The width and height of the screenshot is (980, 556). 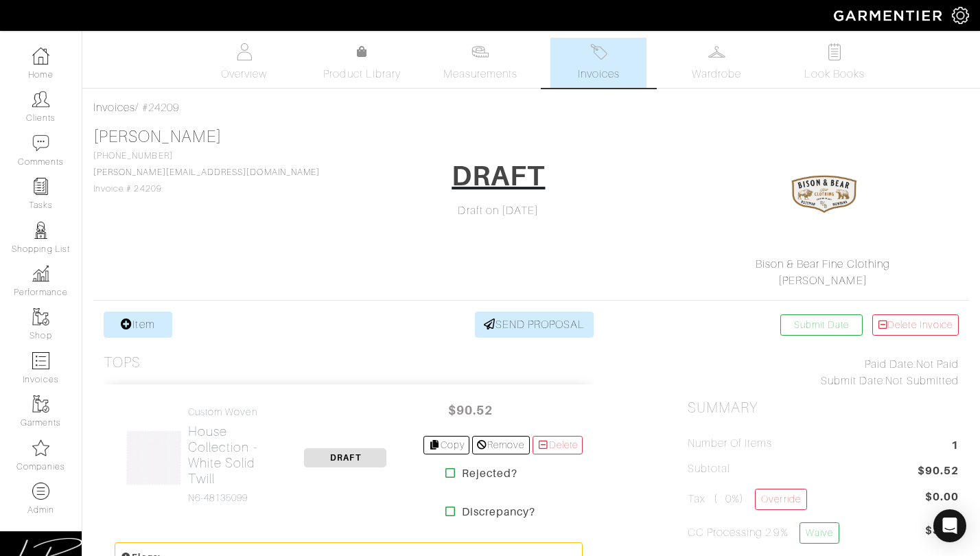 What do you see at coordinates (834, 62) in the screenshot?
I see `a: Look Books` at bounding box center [834, 62].